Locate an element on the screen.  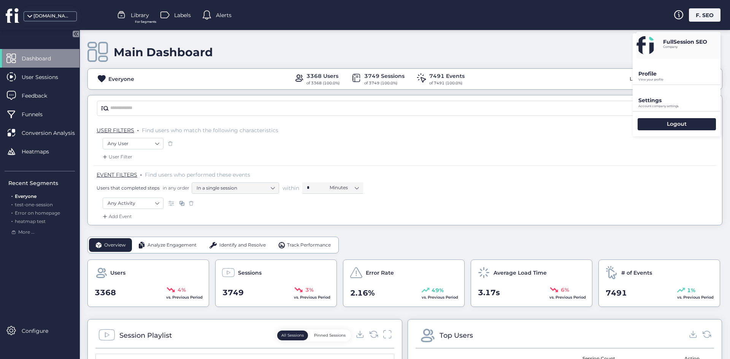
p: Account company settings is located at coordinates (680, 106).